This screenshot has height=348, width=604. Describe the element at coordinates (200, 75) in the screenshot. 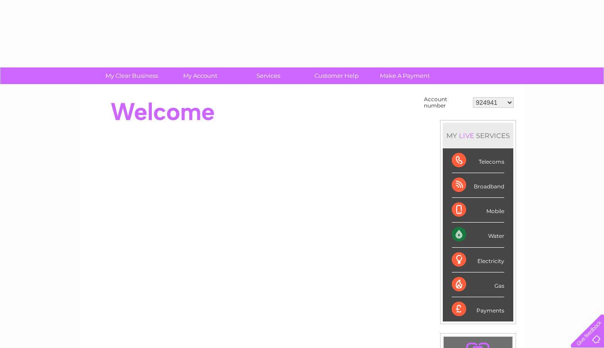

I see `a: My Account` at that location.